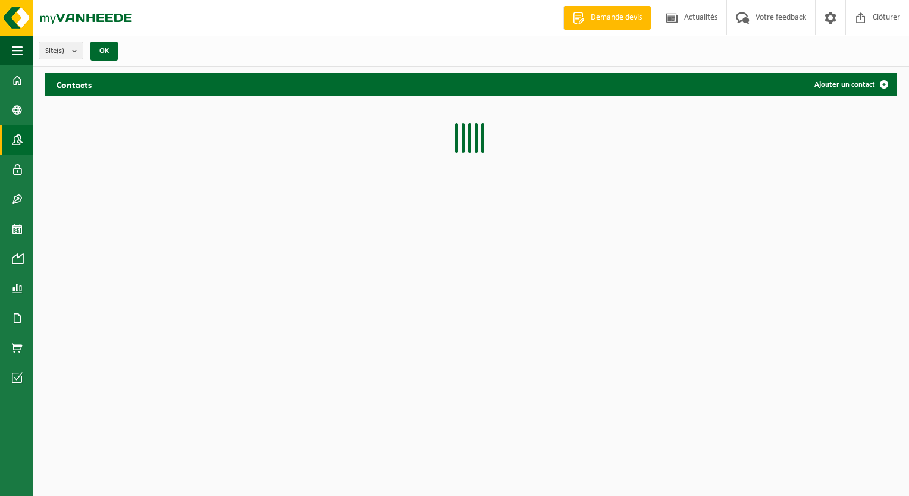  I want to click on a: Demande devis, so click(607, 18).